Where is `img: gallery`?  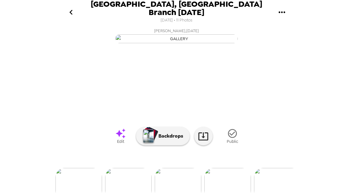
img: gallery is located at coordinates (176, 39).